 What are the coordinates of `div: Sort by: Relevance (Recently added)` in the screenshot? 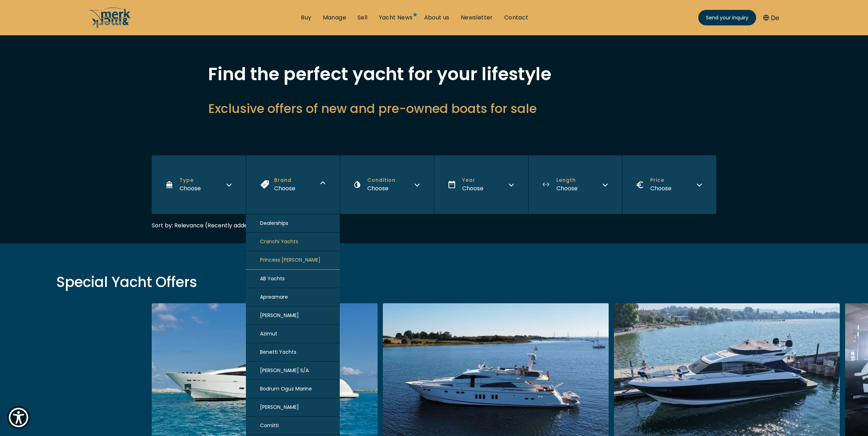 It's located at (203, 225).